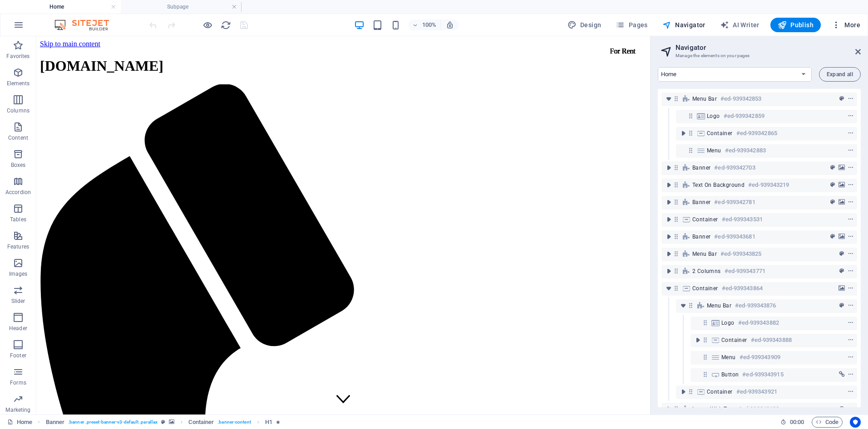 Image resolution: width=868 pixels, height=429 pixels. Describe the element at coordinates (757, 392) in the screenshot. I see `h6: #ed-939343921` at that location.